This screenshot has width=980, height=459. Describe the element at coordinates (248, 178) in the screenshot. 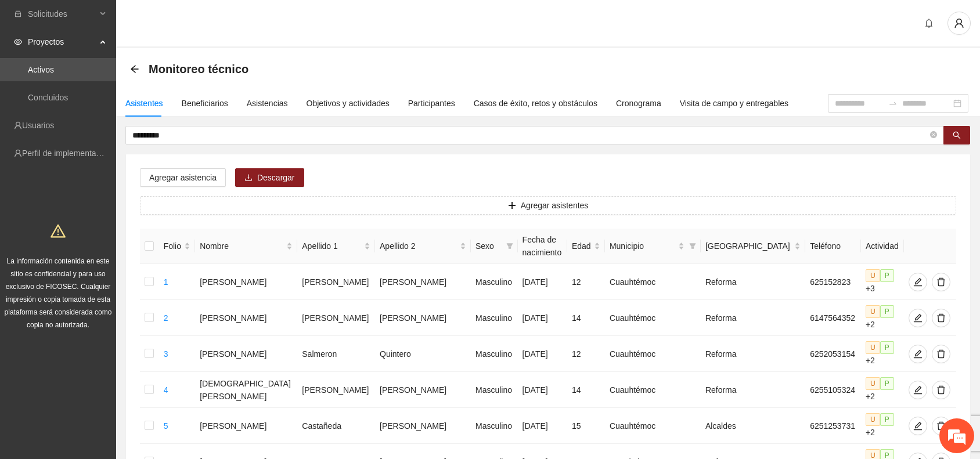

I see `span: download` at that location.